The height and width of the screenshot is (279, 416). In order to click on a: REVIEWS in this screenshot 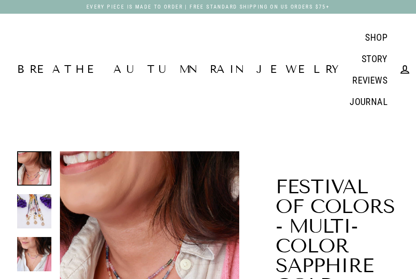, I will do `click(370, 80)`.